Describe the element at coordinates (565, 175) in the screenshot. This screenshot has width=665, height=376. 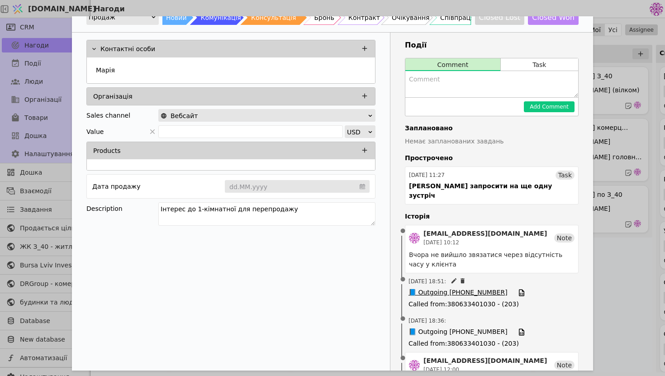
I see `div: Task` at that location.